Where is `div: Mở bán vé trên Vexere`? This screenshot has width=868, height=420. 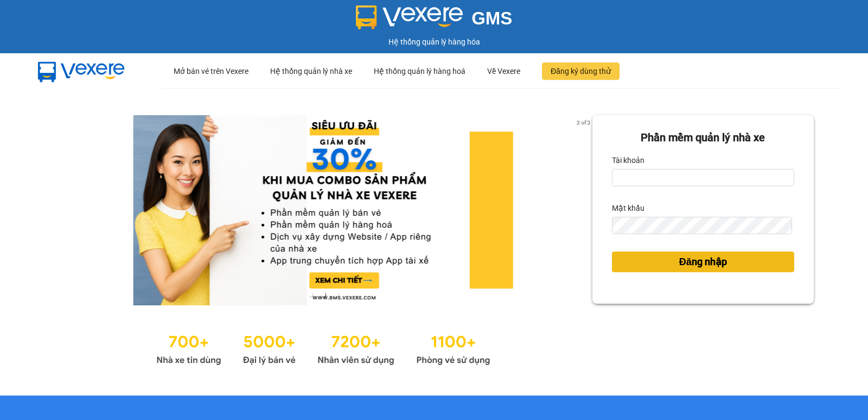 div: Mở bán vé trên Vexere is located at coordinates (211, 71).